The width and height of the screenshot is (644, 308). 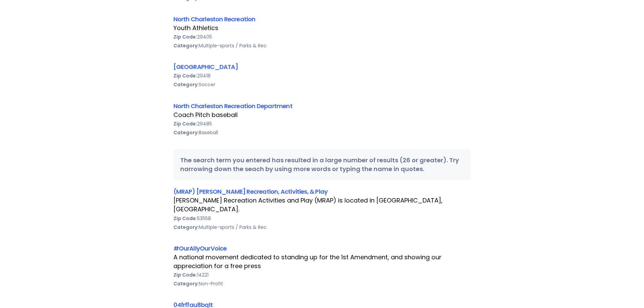 What do you see at coordinates (322, 115) in the screenshot?
I see `div: Coach Pitch baseball` at bounding box center [322, 115].